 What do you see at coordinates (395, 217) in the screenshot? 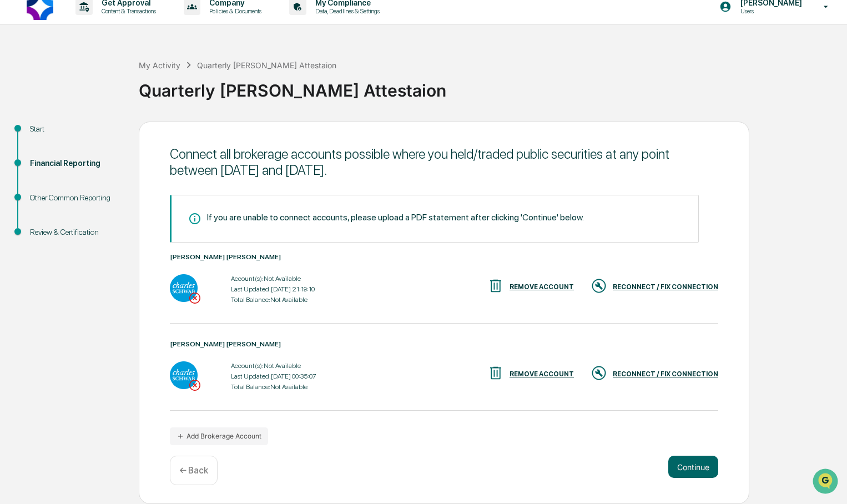
I see `div: If you are unable to connect accounts, please upload a PDF statement after clicking 'Continue' be...` at bounding box center [395, 217].